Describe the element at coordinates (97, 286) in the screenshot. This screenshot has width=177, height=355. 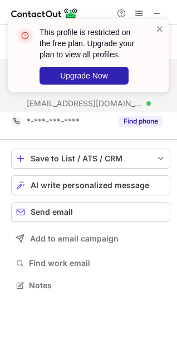
I see `span: Notes` at that location.